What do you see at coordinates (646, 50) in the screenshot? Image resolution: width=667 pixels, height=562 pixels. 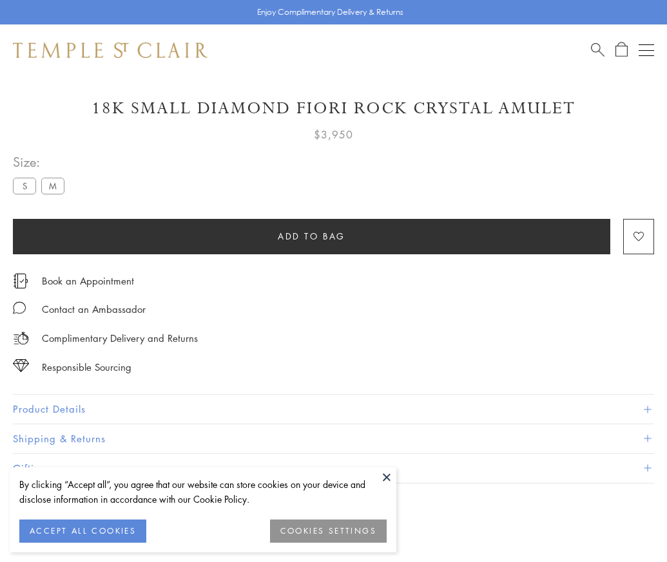 I see `button: Open navigation` at bounding box center [646, 50].